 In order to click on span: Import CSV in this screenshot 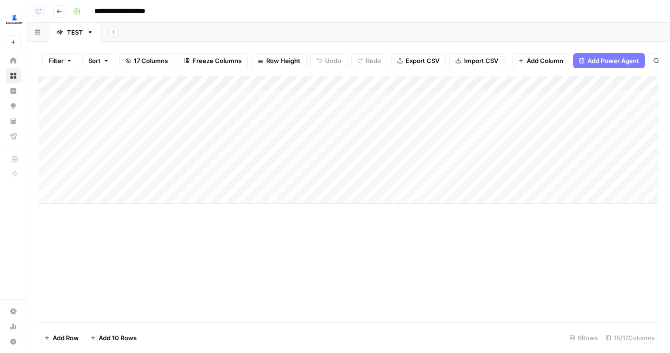, I will do `click(481, 61)`.